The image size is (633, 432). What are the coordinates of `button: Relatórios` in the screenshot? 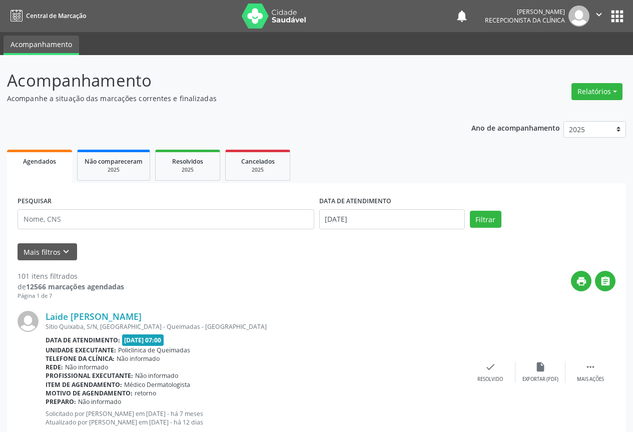 It's located at (597, 92).